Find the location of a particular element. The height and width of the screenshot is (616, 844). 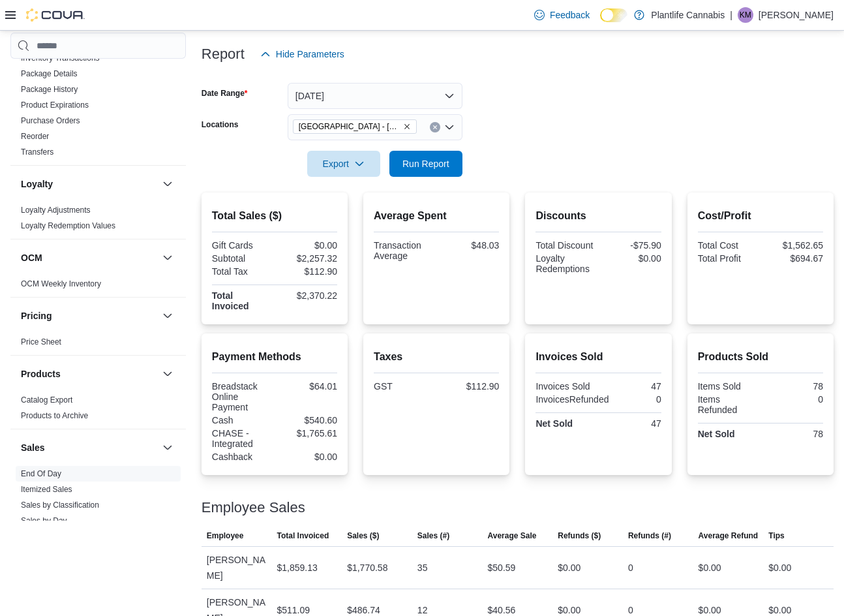

span: Refunds ($) is located at coordinates (579, 536).